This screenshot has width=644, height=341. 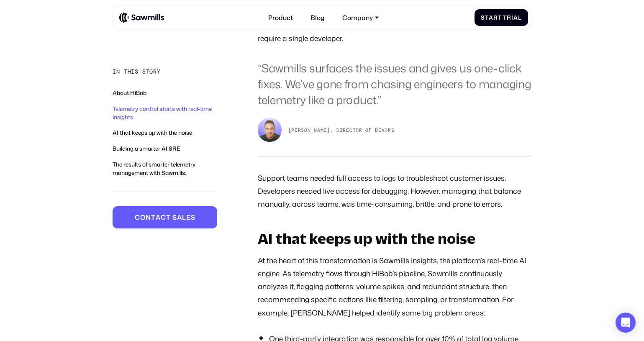 I want to click on p: At the heart of this transformation is Sawmills Insights, the platform’s real-time AI engine. As ..., so click(x=394, y=286).